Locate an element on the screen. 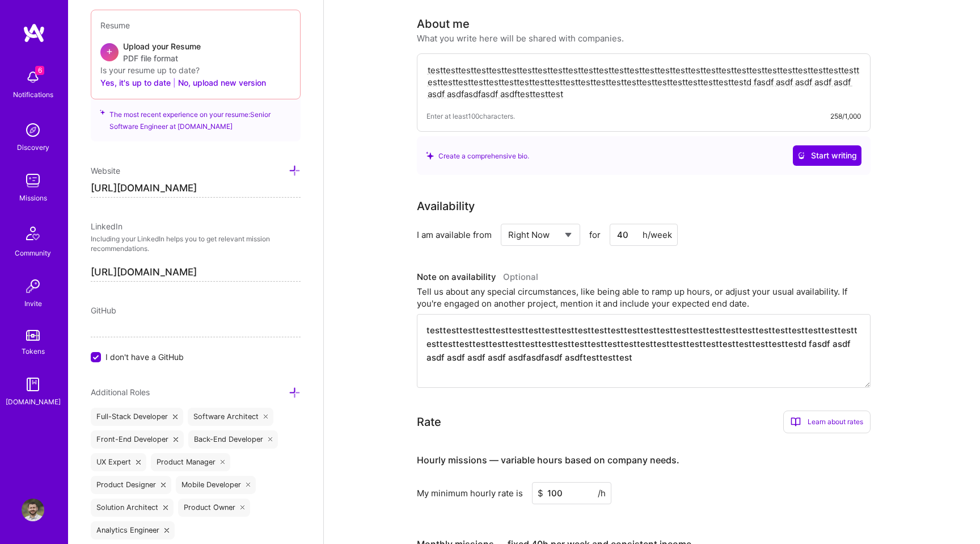  div: Learn about rates is located at coordinates (827, 422).